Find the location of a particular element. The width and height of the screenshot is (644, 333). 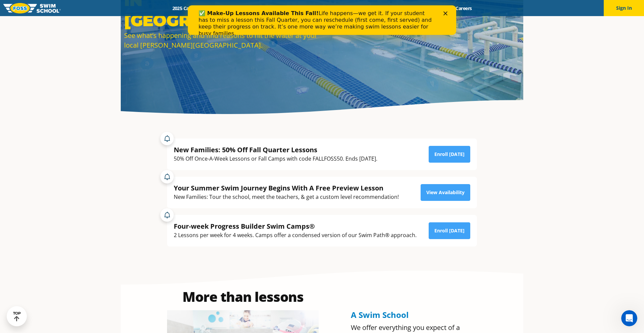

div: New Families: Tour the school, meet the teachers, & get a custom level recommendation! is located at coordinates (286, 197).